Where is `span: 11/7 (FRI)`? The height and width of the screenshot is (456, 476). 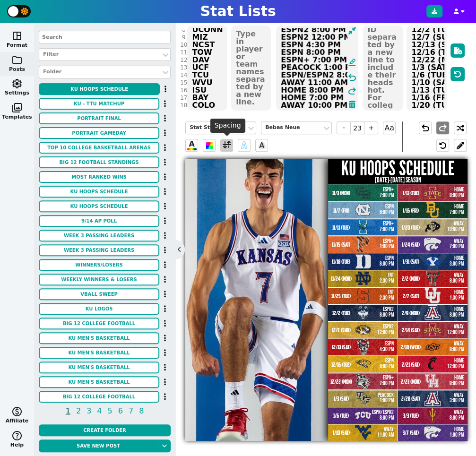
span: 11/7 (FRI) is located at coordinates (340, 210).